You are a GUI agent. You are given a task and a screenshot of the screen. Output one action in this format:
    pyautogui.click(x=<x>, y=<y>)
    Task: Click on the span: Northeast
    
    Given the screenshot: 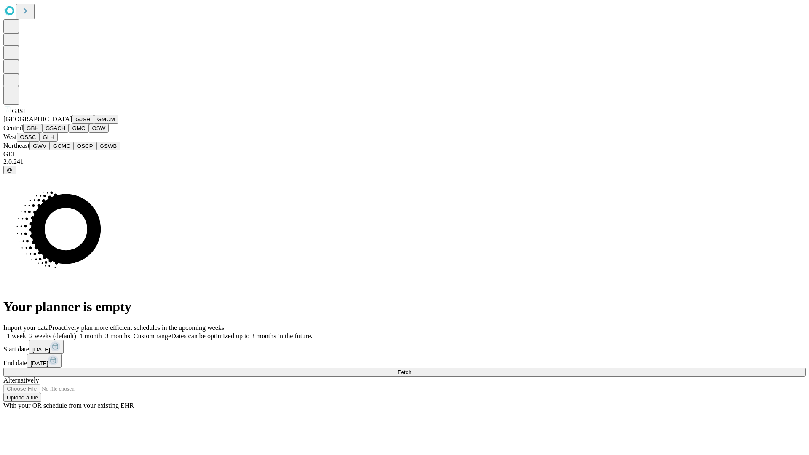 What is the action you would take?
    pyautogui.click(x=16, y=145)
    